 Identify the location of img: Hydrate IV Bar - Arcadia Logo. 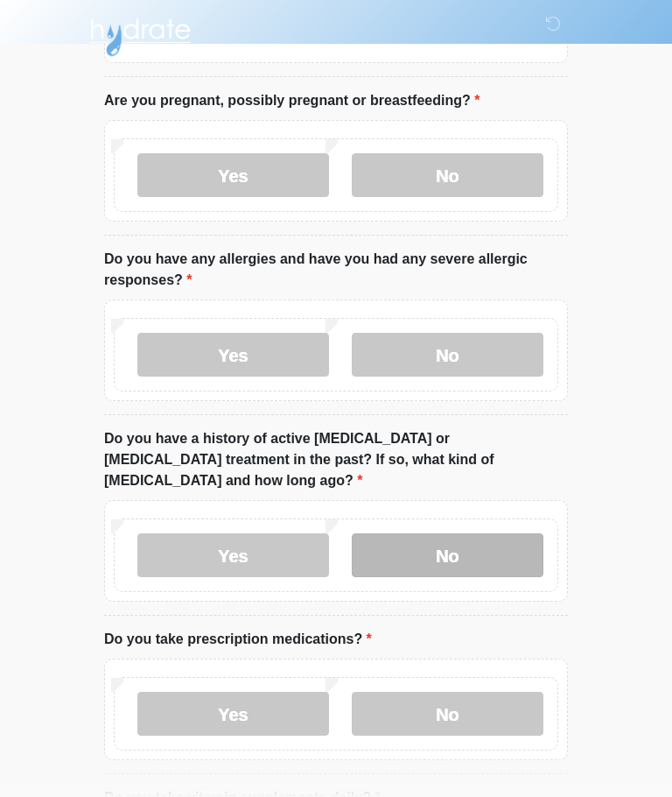
(140, 35).